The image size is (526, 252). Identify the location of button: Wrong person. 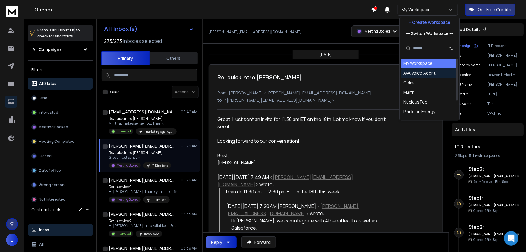
(60, 185).